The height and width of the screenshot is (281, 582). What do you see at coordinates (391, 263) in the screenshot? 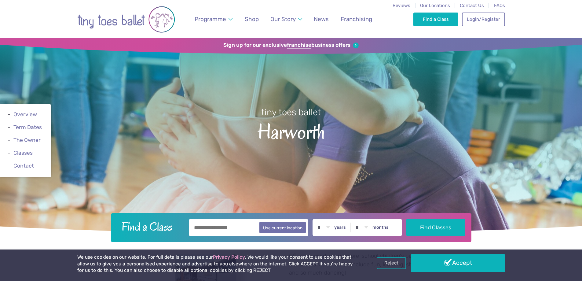
I see `a: Reject` at bounding box center [391, 263].